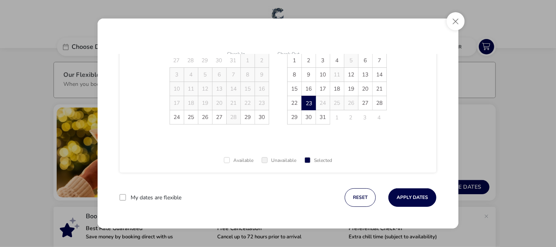  What do you see at coordinates (379, 74) in the screenshot?
I see `span: 14` at bounding box center [379, 74].